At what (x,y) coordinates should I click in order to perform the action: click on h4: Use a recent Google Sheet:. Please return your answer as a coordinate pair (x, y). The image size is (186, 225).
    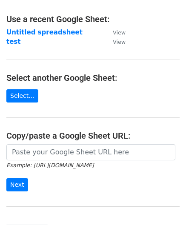
    Looking at the image, I should click on (93, 19).